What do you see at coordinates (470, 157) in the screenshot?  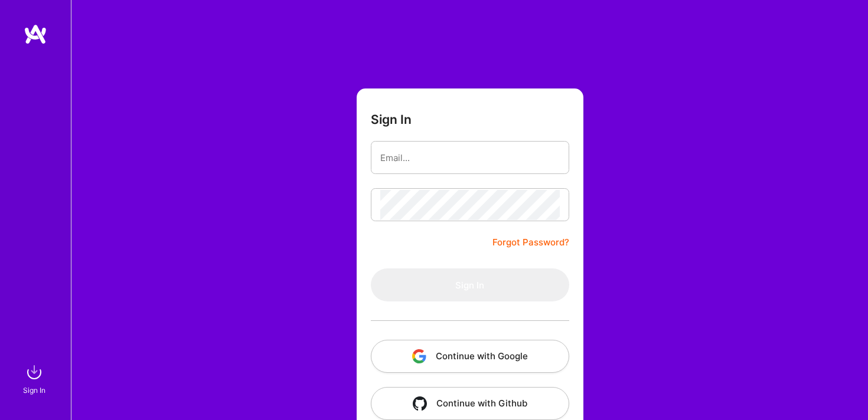 I see `input: Email...` at bounding box center [470, 157].